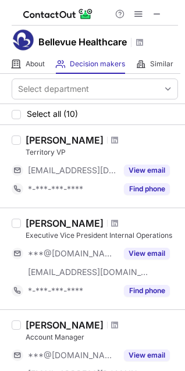 Image resolution: width=185 pixels, height=371 pixels. What do you see at coordinates (52, 114) in the screenshot?
I see `span: Select all (10)` at bounding box center [52, 114].